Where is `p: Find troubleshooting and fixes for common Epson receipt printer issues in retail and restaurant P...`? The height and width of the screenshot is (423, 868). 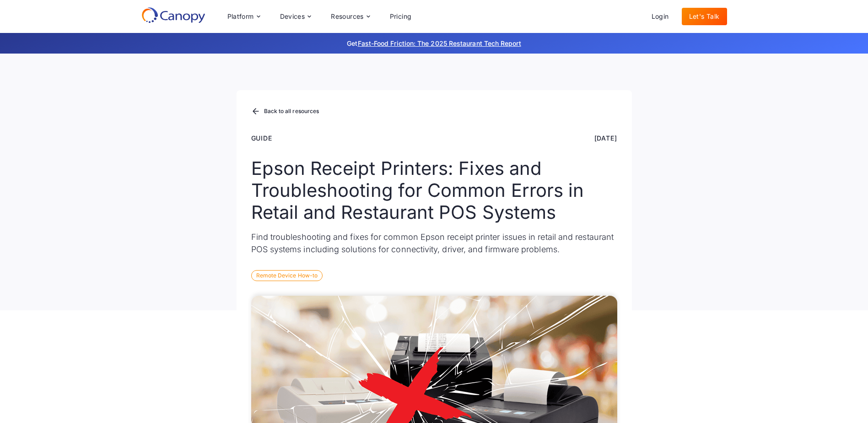 p: Find troubleshooting and fixes for common Epson receipt printer issues in retail and restaurant P... is located at coordinates (434, 243).